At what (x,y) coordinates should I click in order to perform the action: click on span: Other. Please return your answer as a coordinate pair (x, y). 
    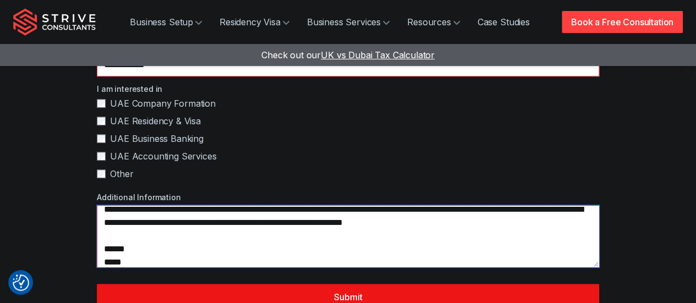
    Looking at the image, I should click on (122, 174).